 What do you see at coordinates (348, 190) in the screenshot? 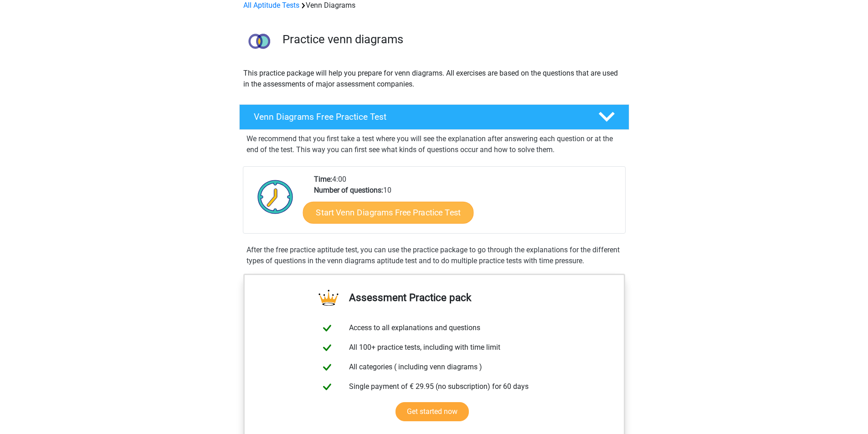
I see `b: Number of questions:` at bounding box center [348, 190].